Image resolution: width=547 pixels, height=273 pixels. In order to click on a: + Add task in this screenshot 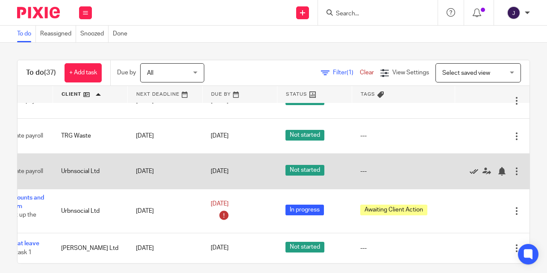, I will do `click(83, 73)`.